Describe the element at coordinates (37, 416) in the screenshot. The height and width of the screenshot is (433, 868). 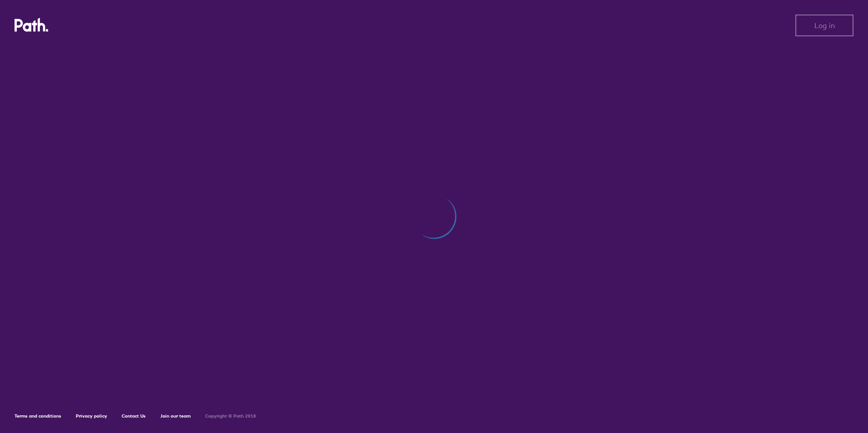
I see `a: Terms and conditions` at that location.